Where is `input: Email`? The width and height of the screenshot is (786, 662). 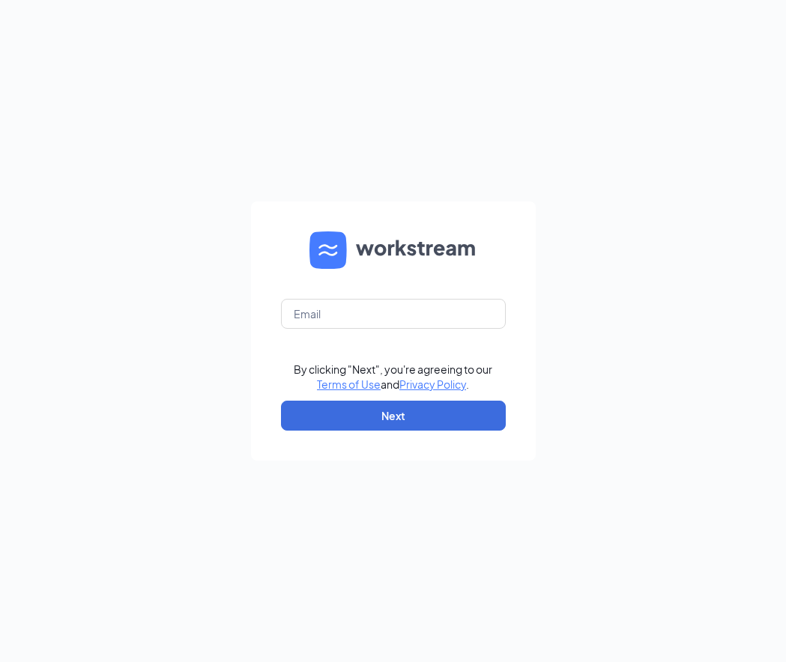 input: Email is located at coordinates (393, 314).